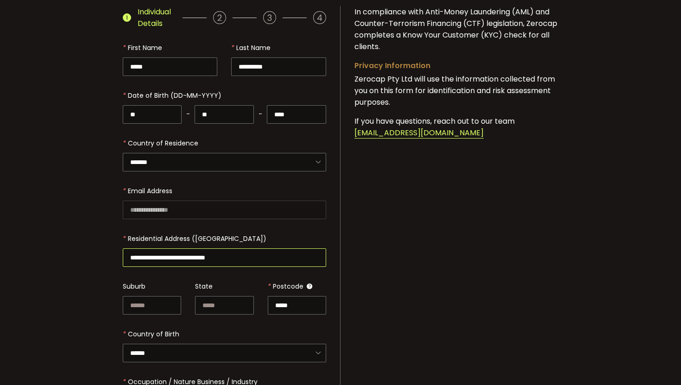 This screenshot has height=385, width=681. I want to click on span: Individual Details, so click(157, 18).